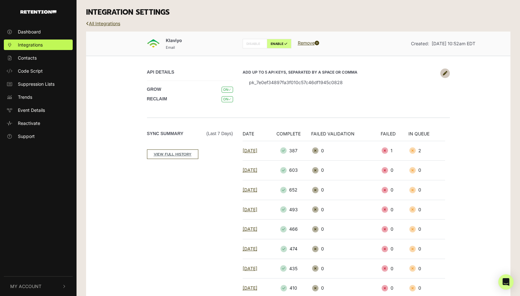  Describe the element at coordinates (30, 71) in the screenshot. I see `span: Code Script` at that location.